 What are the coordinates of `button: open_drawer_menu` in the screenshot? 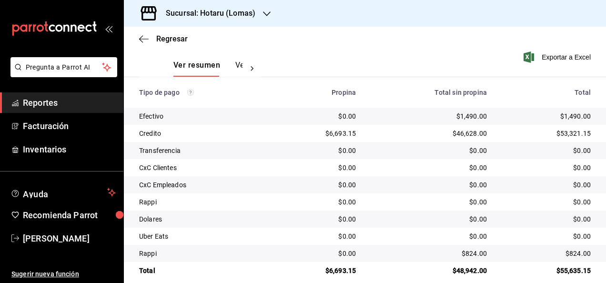 It's located at (109, 29).